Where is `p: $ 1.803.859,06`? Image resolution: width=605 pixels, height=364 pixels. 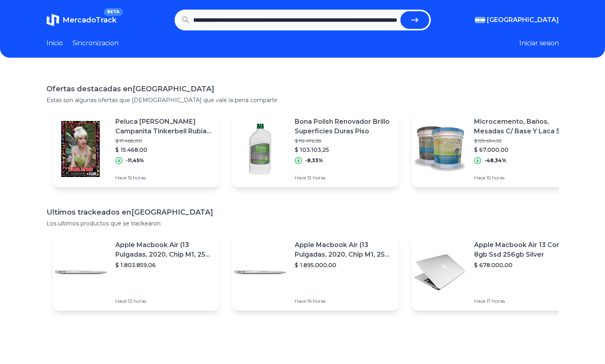
p: $ 1.803.859,06 is located at coordinates (164, 265).